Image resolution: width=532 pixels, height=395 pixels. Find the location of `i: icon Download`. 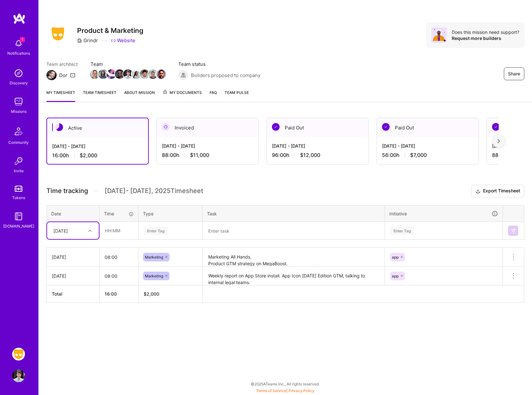

i: icon Download is located at coordinates (478, 191).